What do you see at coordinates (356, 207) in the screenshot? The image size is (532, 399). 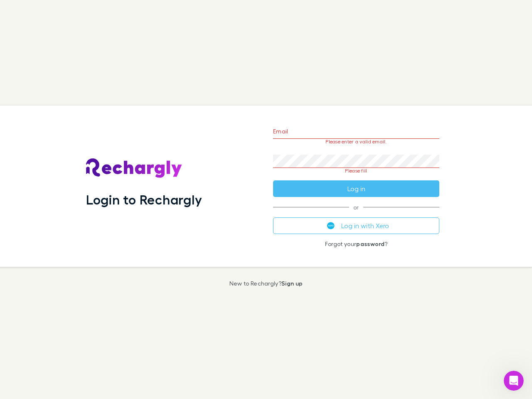 I see `span: or` at bounding box center [356, 207].